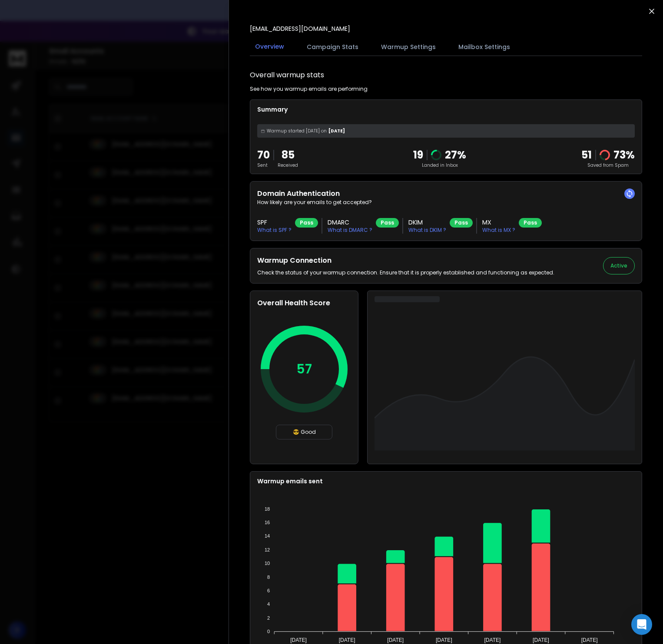 The width and height of the screenshot is (663, 644). What do you see at coordinates (427, 222) in the screenshot?
I see `h3: DKIM` at bounding box center [427, 222].